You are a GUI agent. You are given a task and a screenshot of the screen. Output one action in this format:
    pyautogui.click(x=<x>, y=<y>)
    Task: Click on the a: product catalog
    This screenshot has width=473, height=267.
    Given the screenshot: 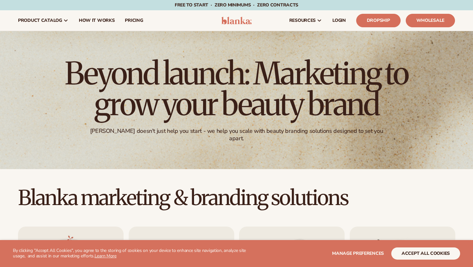 What is the action you would take?
    pyautogui.click(x=43, y=21)
    